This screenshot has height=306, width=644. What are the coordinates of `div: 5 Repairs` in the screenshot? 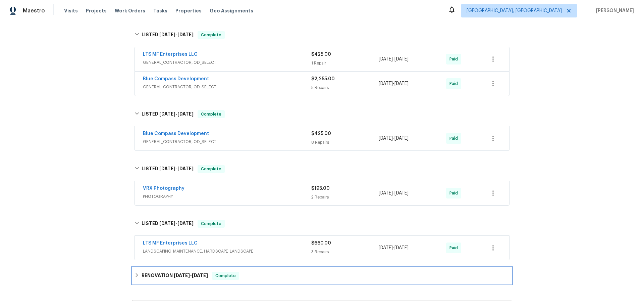 It's located at (345, 88).